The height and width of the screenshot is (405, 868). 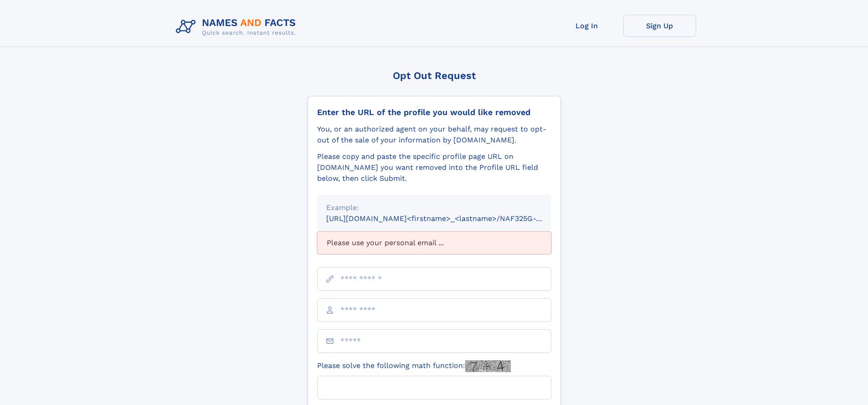 What do you see at coordinates (434, 135) in the screenshot?
I see `div: You, or an authorized agent on your behalf, may request to opt-out of the sale of your informatio...` at bounding box center [434, 135].